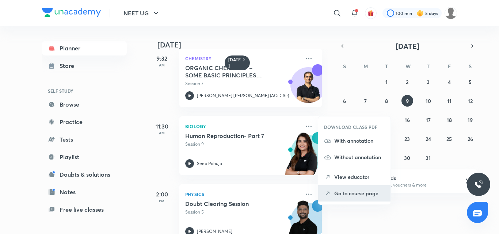  I want to click on button: July 18, 2025, so click(450, 120).